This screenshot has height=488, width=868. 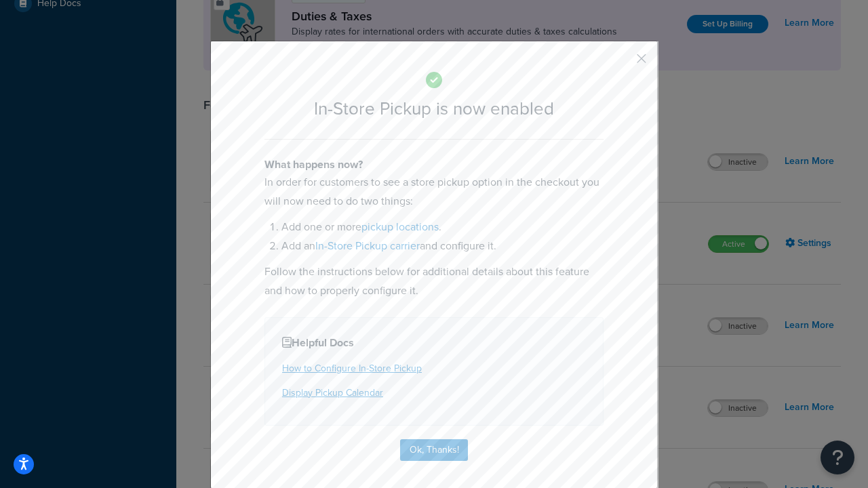 What do you see at coordinates (434, 191) in the screenshot?
I see `p: In order for customers to see a store pickup option in the checkout you will now need to do two t...` at bounding box center [434, 191].